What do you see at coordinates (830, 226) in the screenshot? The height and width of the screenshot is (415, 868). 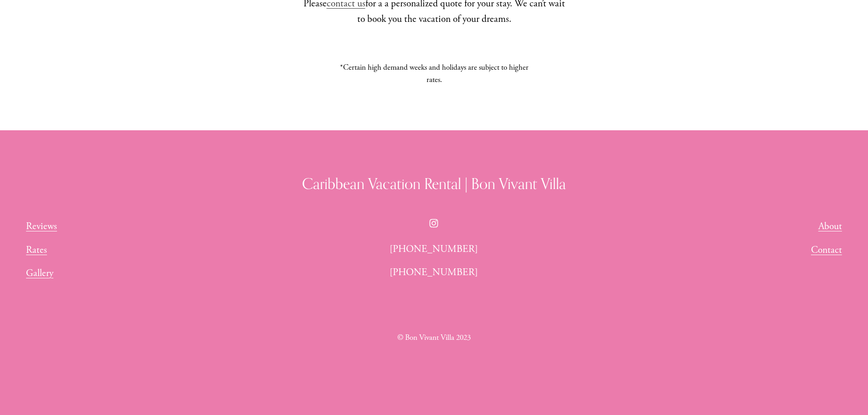 I see `a: About` at bounding box center [830, 226].